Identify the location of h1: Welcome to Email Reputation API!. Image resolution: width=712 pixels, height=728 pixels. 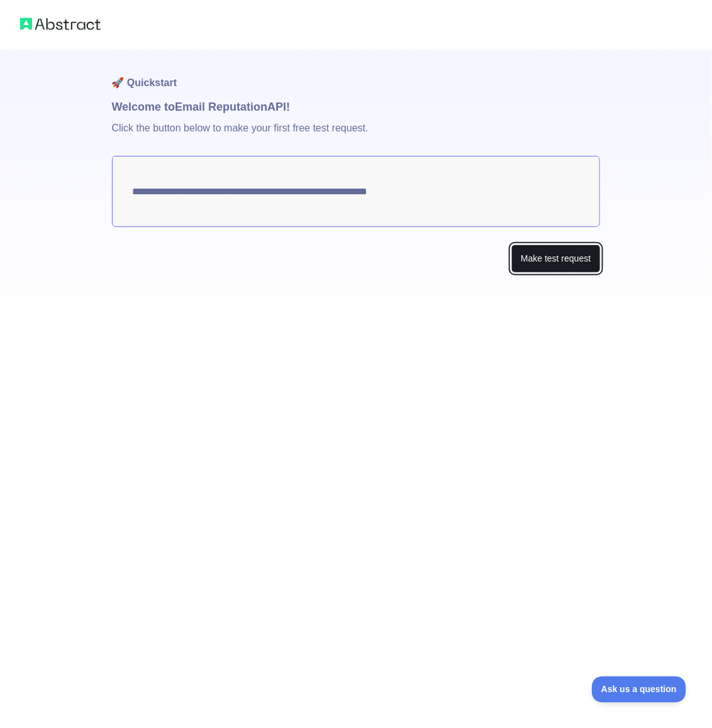
(356, 107).